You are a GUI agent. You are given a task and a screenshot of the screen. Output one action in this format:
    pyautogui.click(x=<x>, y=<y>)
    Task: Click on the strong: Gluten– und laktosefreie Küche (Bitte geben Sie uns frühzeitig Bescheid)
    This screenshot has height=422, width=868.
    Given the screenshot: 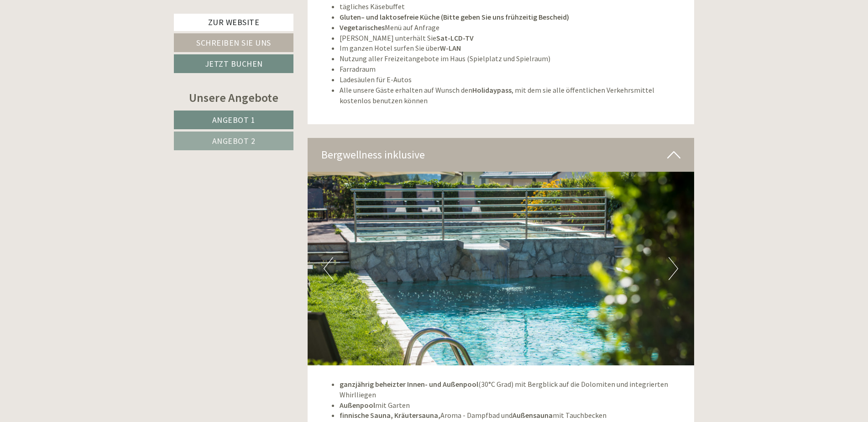 What is the action you would take?
    pyautogui.click(x=454, y=17)
    